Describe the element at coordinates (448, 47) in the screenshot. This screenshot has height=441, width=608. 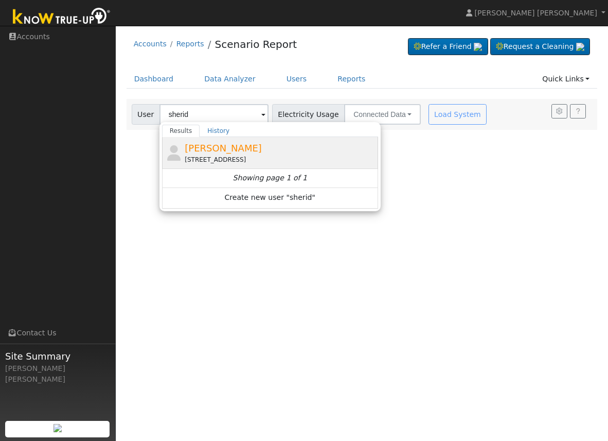
I see `a: Refer a Friend` at that location.